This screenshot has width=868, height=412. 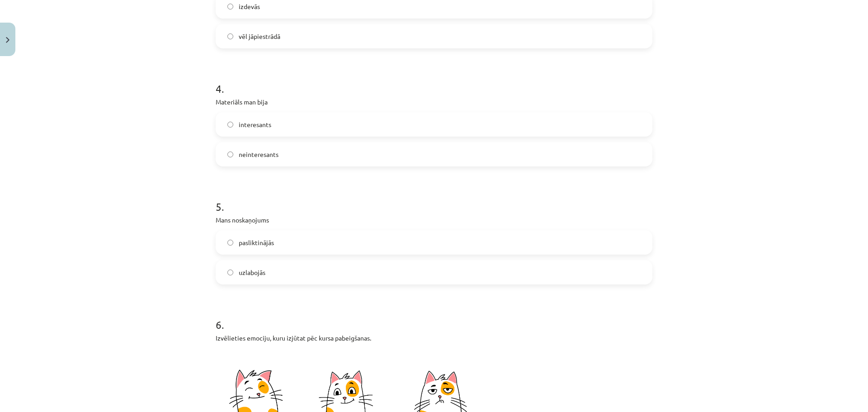 What do you see at coordinates (434, 102) in the screenshot?
I see `p: Materiāls man bija` at bounding box center [434, 102].